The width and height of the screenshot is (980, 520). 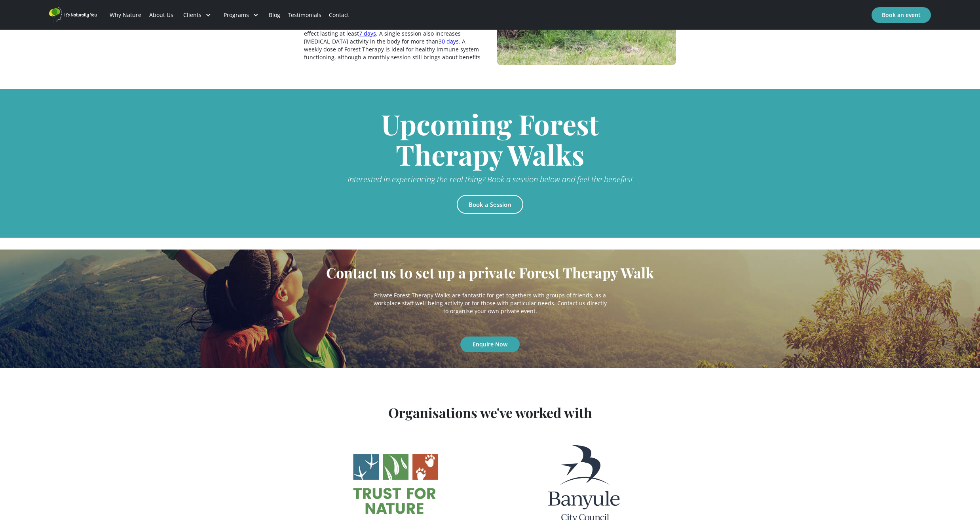 I want to click on a: Why Nature, so click(x=125, y=15).